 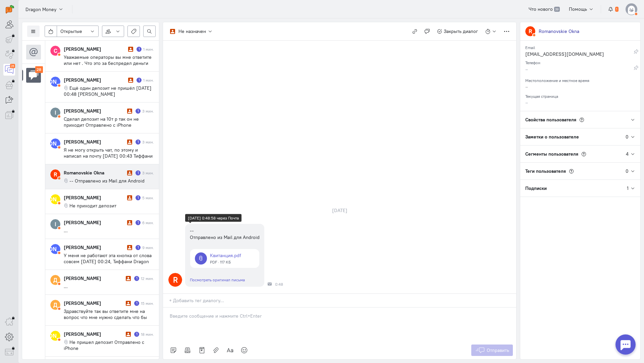 I want to click on button: Помощь, so click(x=582, y=9).